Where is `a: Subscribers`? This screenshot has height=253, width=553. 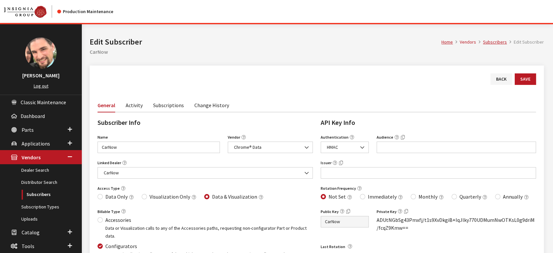
a: Subscribers is located at coordinates (495, 42).